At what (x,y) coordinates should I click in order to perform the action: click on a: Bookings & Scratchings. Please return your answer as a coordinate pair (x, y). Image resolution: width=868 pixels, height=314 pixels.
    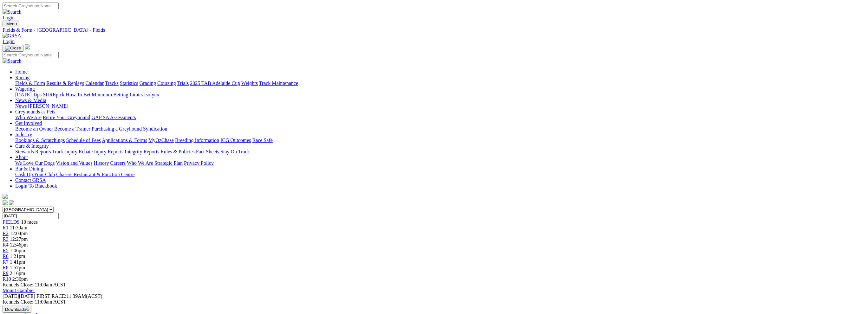
    Looking at the image, I should click on (40, 140).